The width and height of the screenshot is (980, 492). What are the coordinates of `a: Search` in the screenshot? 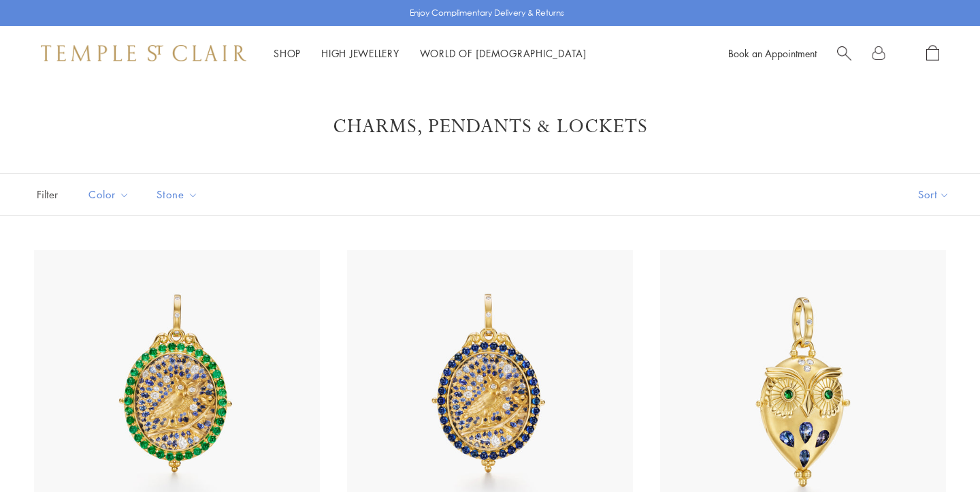 It's located at (844, 53).